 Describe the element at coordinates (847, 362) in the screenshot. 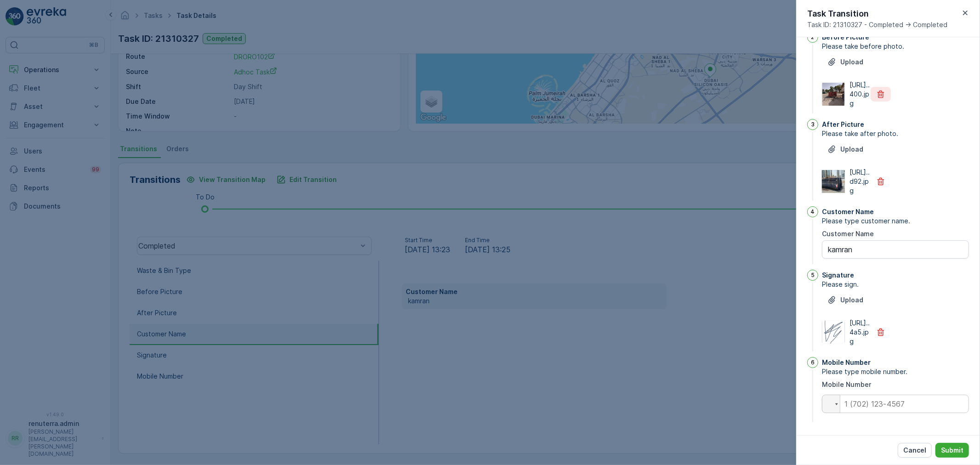

I see `p: Mobile Number` at that location.